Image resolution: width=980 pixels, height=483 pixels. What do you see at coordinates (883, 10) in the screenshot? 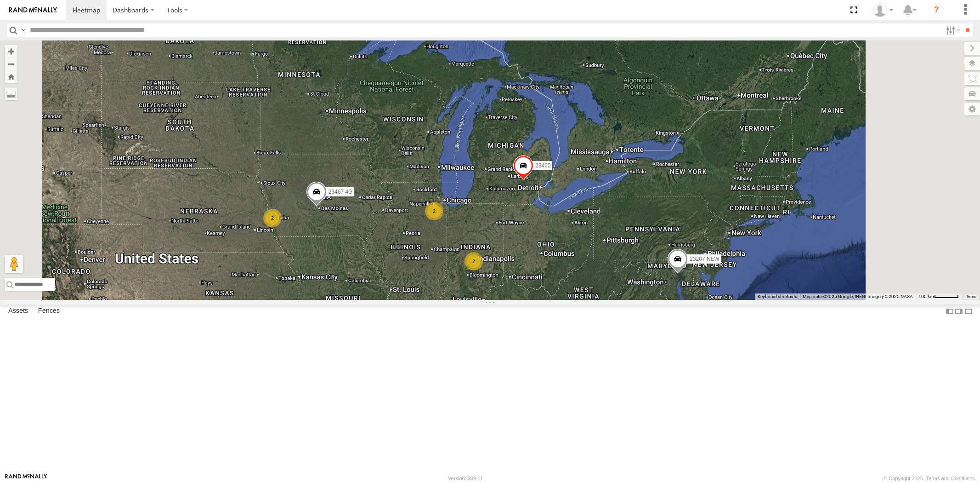
I see `div: Sardor Khadjimedov` at bounding box center [883, 10].